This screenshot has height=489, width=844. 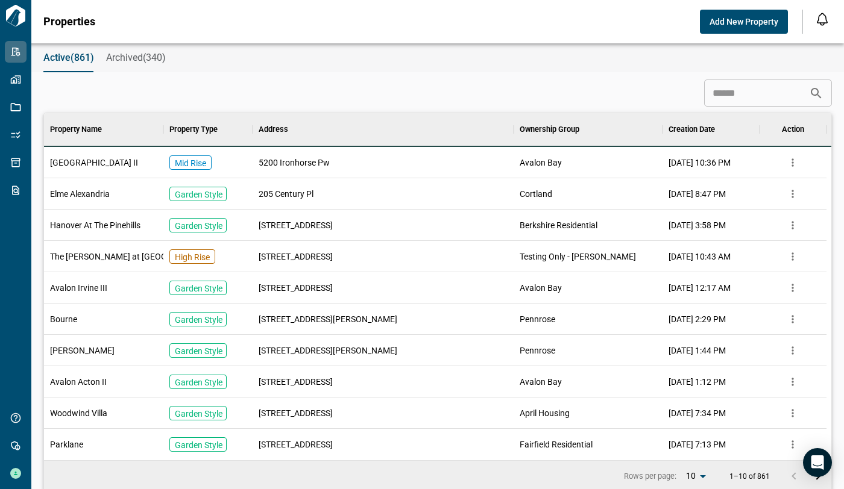 What do you see at coordinates (63, 319) in the screenshot?
I see `span: Bourne` at bounding box center [63, 319].